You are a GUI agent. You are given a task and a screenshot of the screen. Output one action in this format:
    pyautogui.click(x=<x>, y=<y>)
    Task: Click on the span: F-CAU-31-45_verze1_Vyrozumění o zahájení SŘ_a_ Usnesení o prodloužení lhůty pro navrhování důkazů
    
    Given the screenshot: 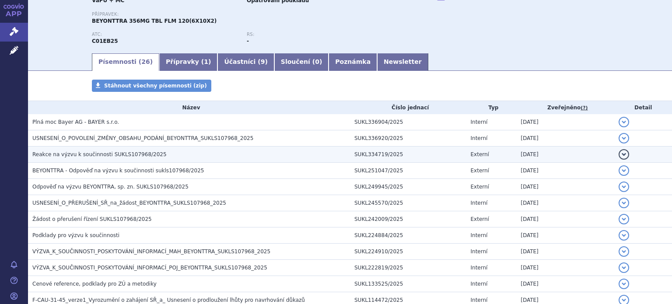 What is the action you would take?
    pyautogui.click(x=168, y=300)
    